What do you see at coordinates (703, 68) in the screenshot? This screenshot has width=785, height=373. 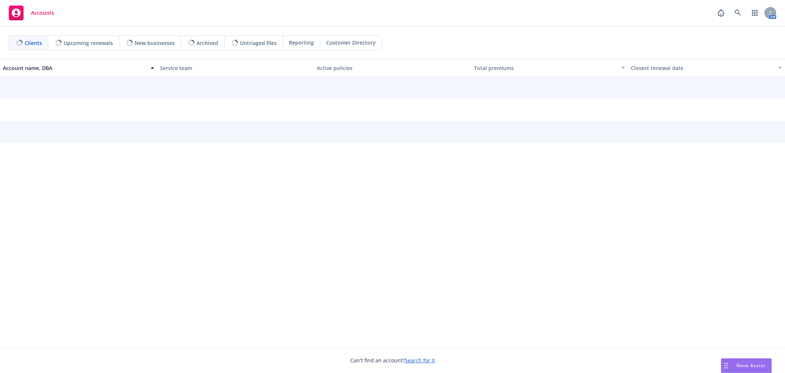 I see `div: Closest renewal date` at bounding box center [703, 68].